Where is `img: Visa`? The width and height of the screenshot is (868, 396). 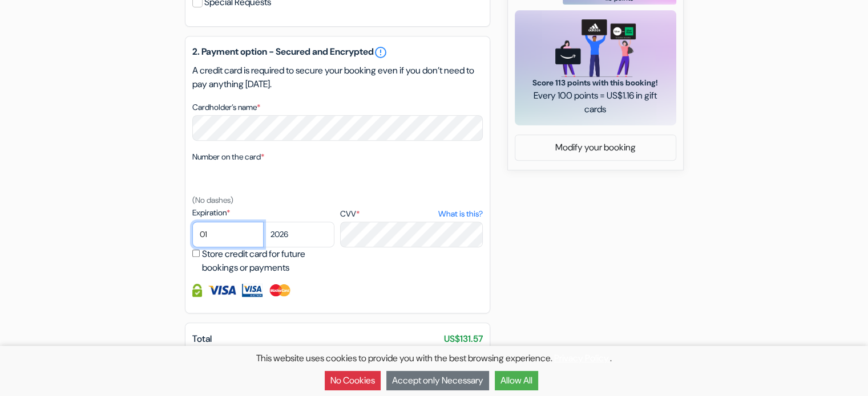
img: Visa is located at coordinates (222, 290).